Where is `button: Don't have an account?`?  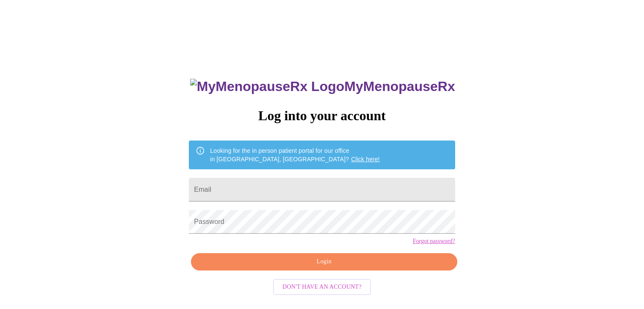
button: Don't have an account? is located at coordinates (322, 287).